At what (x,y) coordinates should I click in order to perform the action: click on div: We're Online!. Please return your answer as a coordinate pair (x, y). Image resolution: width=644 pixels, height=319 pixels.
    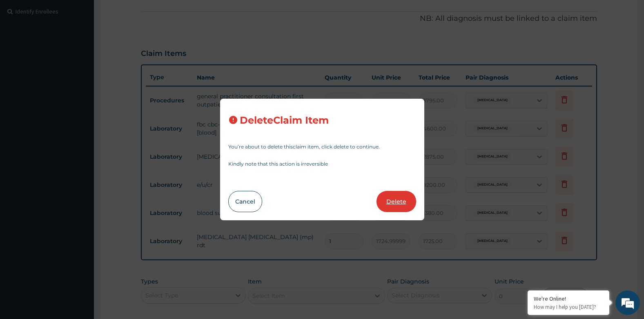
    Looking at the image, I should click on (569, 299).